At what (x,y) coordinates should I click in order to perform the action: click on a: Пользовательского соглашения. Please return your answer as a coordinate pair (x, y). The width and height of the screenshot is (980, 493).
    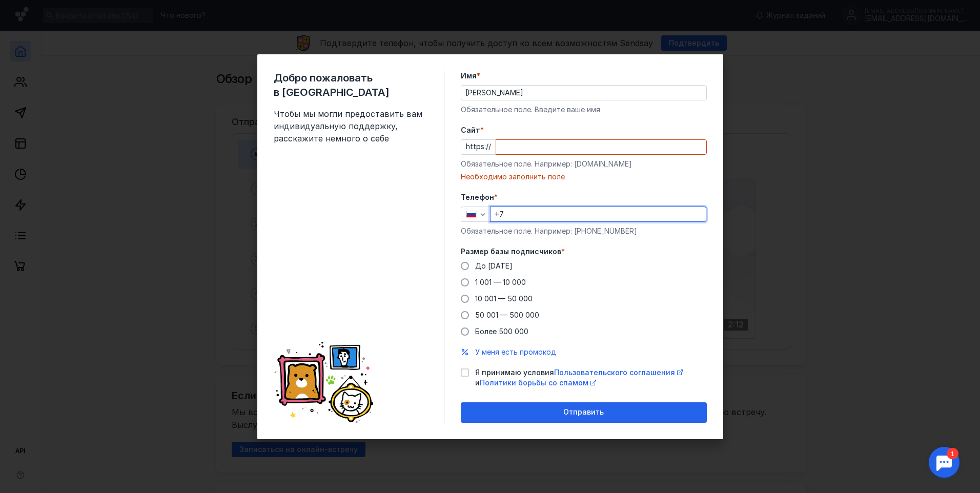
    Looking at the image, I should click on (618, 372).